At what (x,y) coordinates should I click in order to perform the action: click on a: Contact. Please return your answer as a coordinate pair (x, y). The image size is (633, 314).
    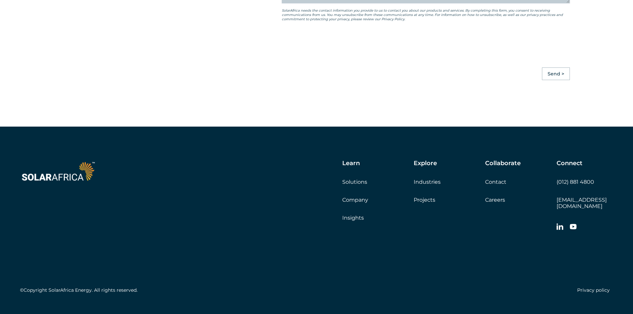
    Looking at the image, I should click on (496, 182).